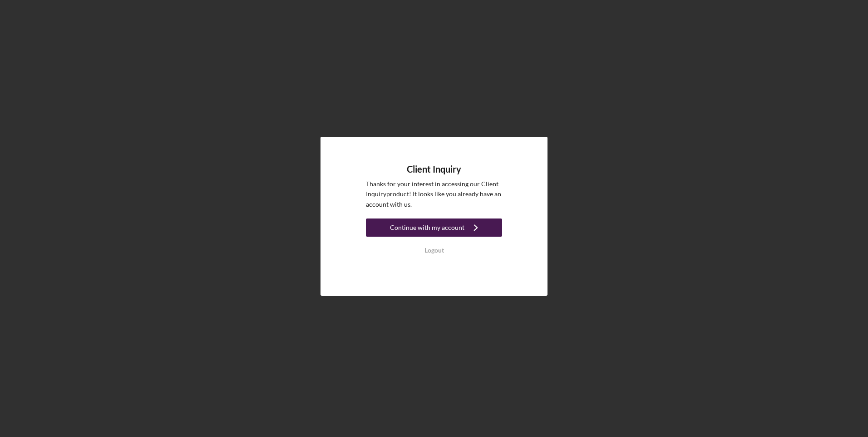 The height and width of the screenshot is (437, 868). Describe the element at coordinates (434, 194) in the screenshot. I see `p: Thanks for your interest in accessing our Client Inquiry product! It looks like you already have ...` at that location.